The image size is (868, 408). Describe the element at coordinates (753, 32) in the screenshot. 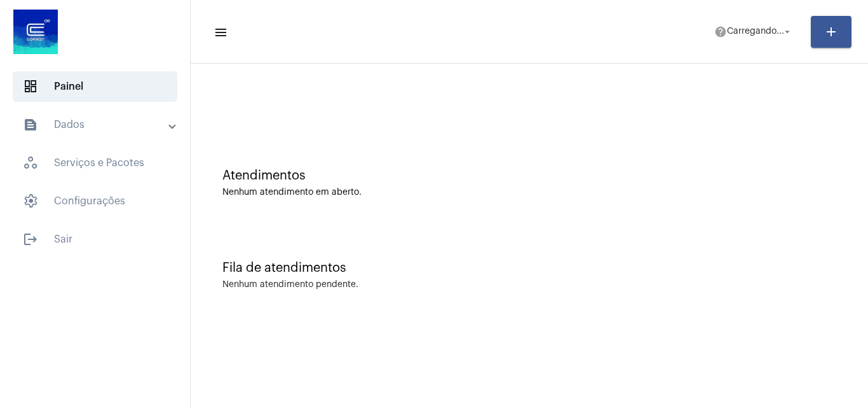

I see `button: Carregando...` at that location.